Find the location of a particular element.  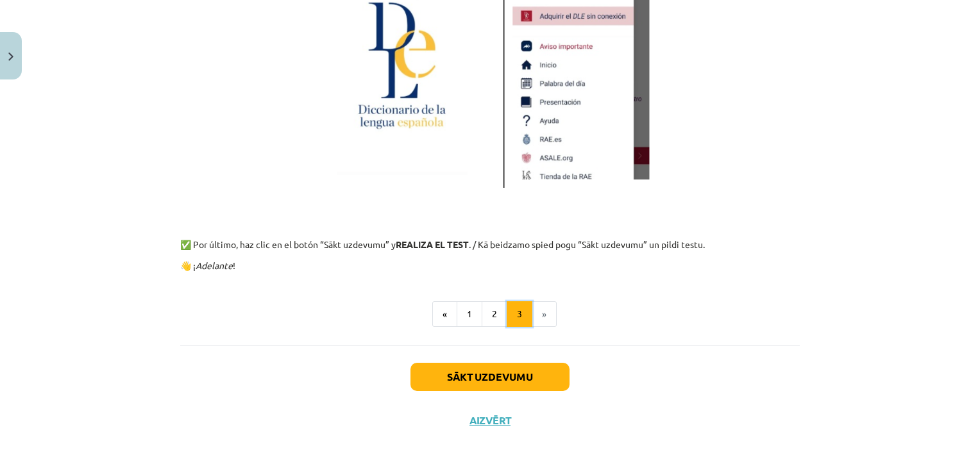

button: Aizvērt is located at coordinates (490, 420).